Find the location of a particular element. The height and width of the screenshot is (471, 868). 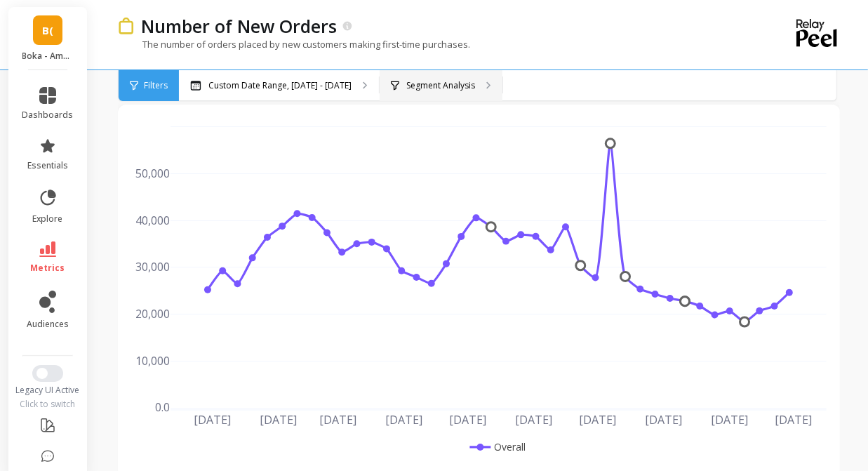

div: Click to switch is located at coordinates (48, 405).